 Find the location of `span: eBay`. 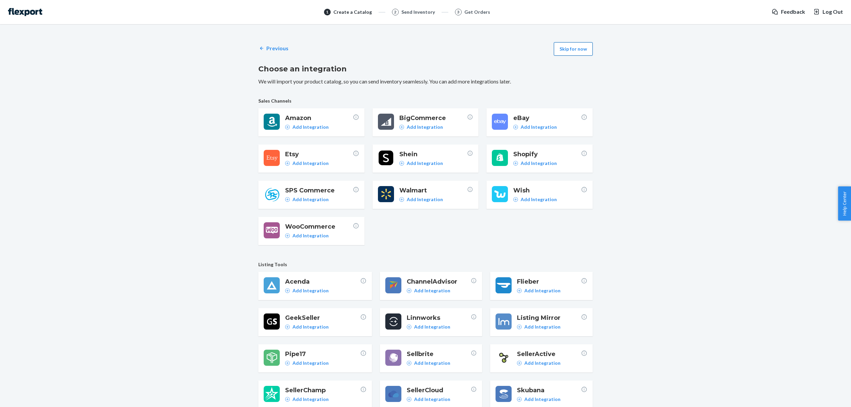

span: eBay is located at coordinates (547, 118).